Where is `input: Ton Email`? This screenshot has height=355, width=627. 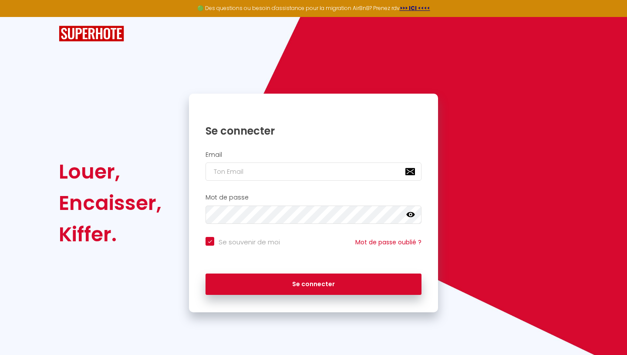
input: Ton Email is located at coordinates (313, 171).